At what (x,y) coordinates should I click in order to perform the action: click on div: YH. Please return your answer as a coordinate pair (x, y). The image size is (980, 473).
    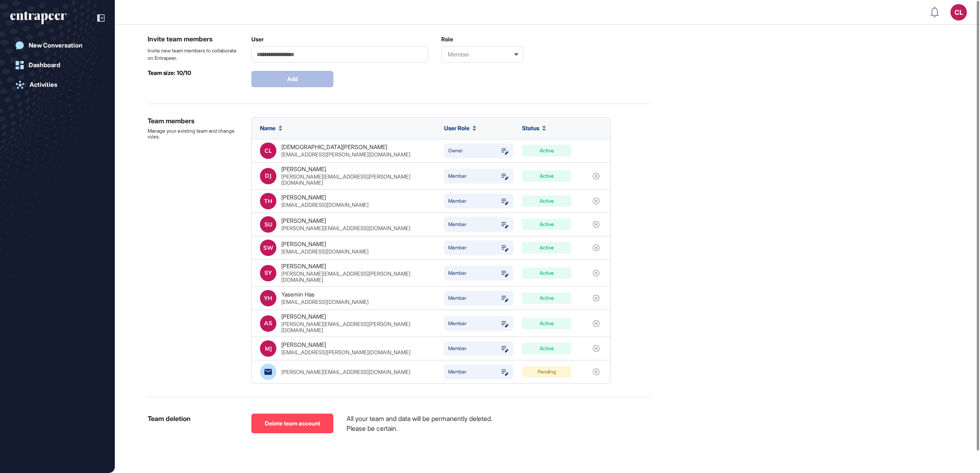
    Looking at the image, I should click on (268, 298).